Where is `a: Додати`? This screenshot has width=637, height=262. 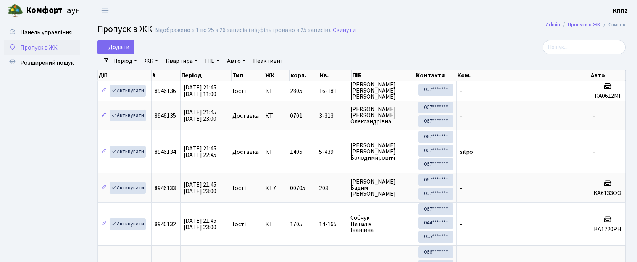 a: Додати is located at coordinates (116, 47).